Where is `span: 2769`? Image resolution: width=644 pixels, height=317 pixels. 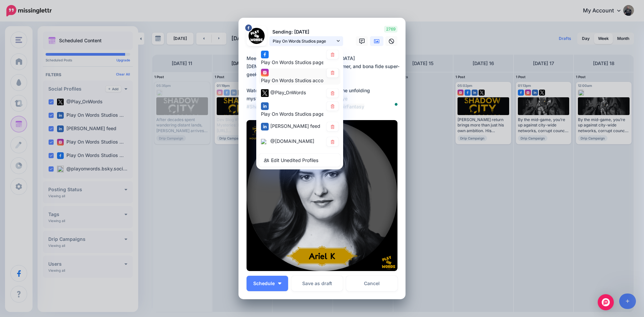 span: 2769 is located at coordinates (391, 29).